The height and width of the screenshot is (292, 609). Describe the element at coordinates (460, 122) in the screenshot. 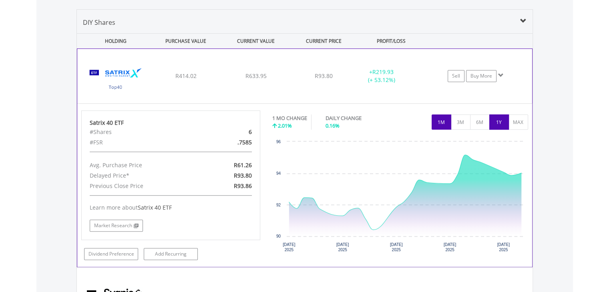

I see `button: 3M` at that location.